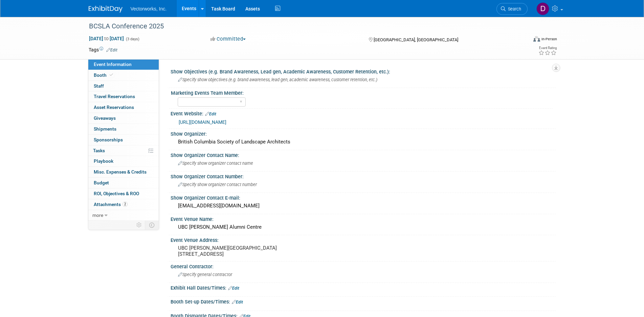  I want to click on span: Staff, so click(99, 86).